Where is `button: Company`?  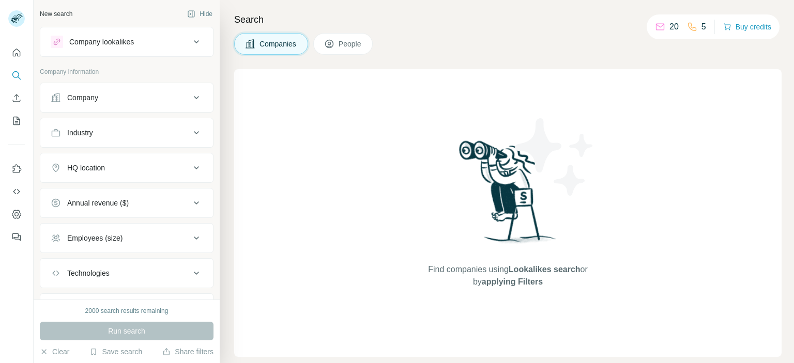 button: Company is located at coordinates (127, 98).